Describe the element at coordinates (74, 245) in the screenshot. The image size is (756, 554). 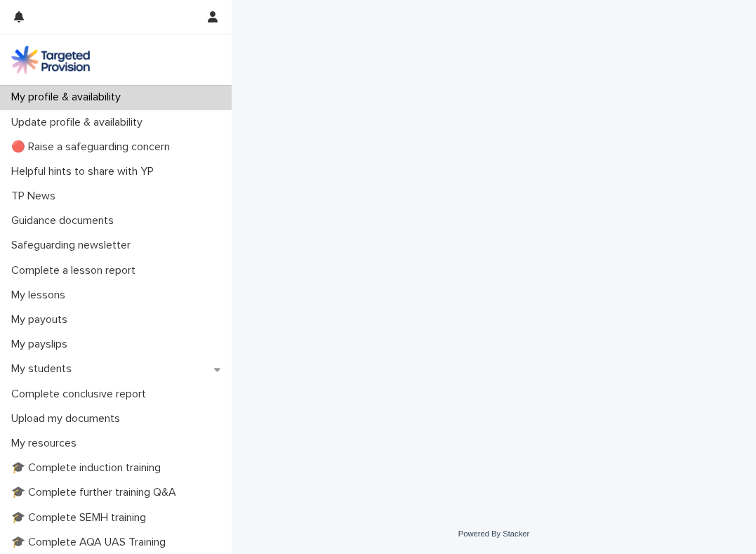
I see `p: Safeguarding newsletter` at that location.